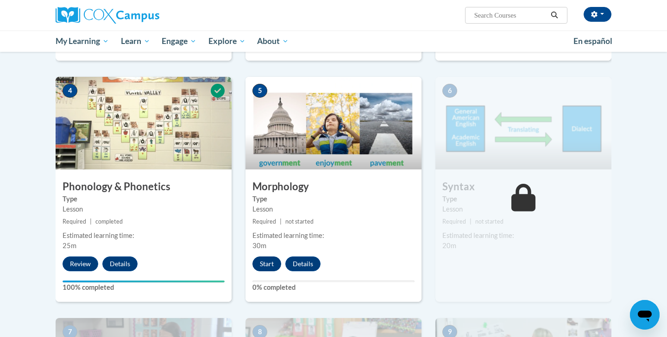 The height and width of the screenshot is (337, 667). I want to click on div: Main menu, so click(334, 41).